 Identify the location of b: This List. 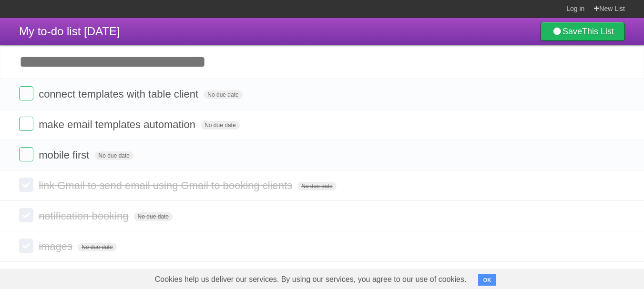
(597, 31).